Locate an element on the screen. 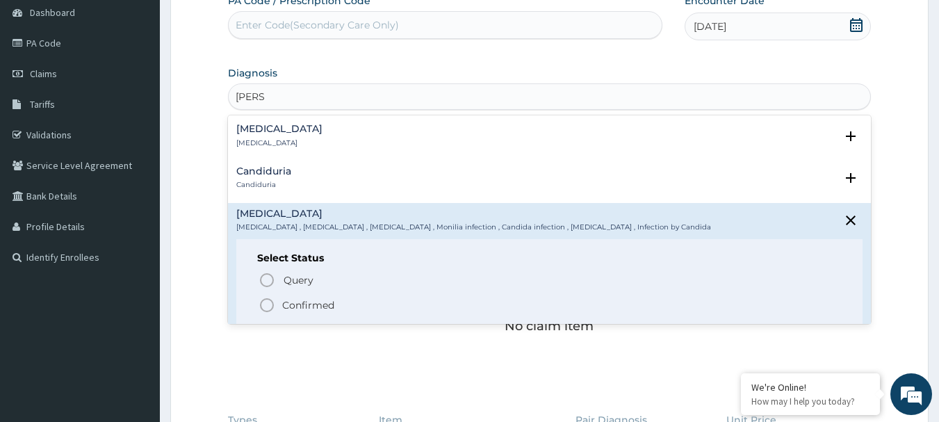 This screenshot has height=422, width=939. h6: Select Status is located at coordinates (550, 258).